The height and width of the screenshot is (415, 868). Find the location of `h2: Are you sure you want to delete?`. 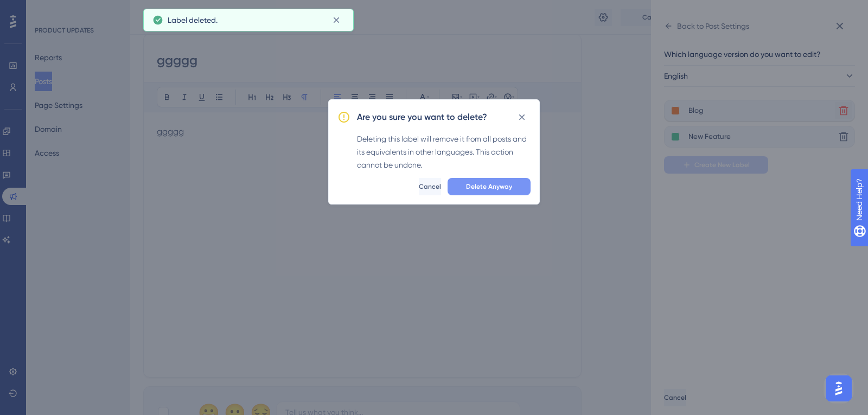

h2: Are you sure you want to delete? is located at coordinates (422, 117).